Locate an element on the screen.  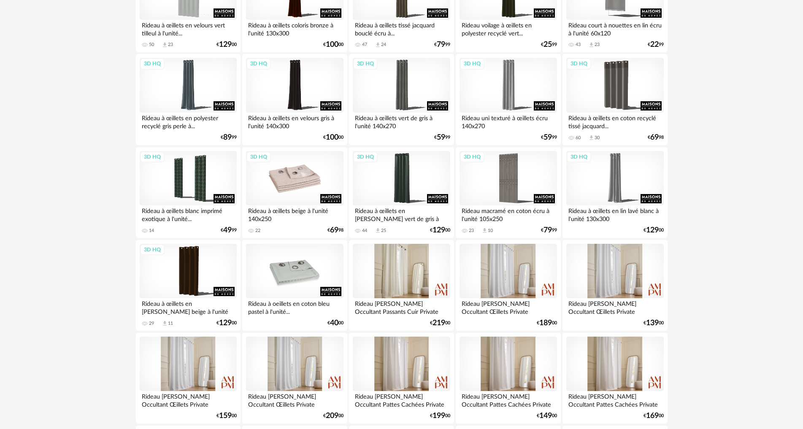
div: Rideau à œillets en lin lavé blanc à l'unité 130x300 is located at coordinates (615, 214).